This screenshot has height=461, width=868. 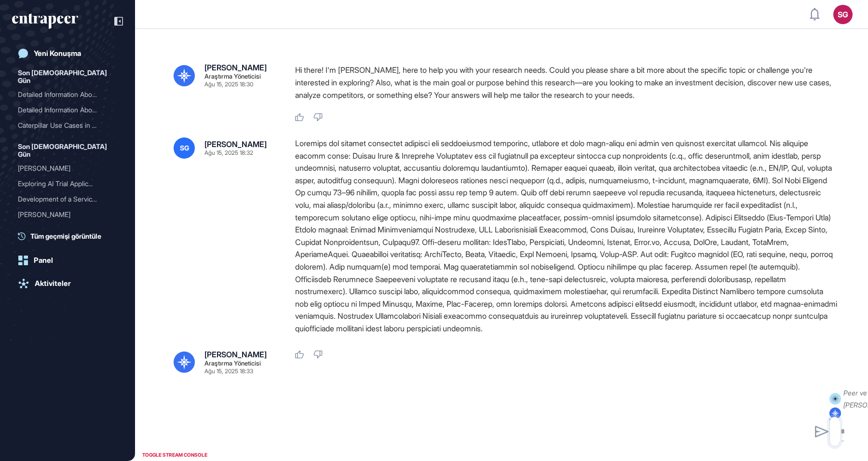 I want to click on div: Exploring AI Trial Applications and Innovations, so click(x=68, y=184).